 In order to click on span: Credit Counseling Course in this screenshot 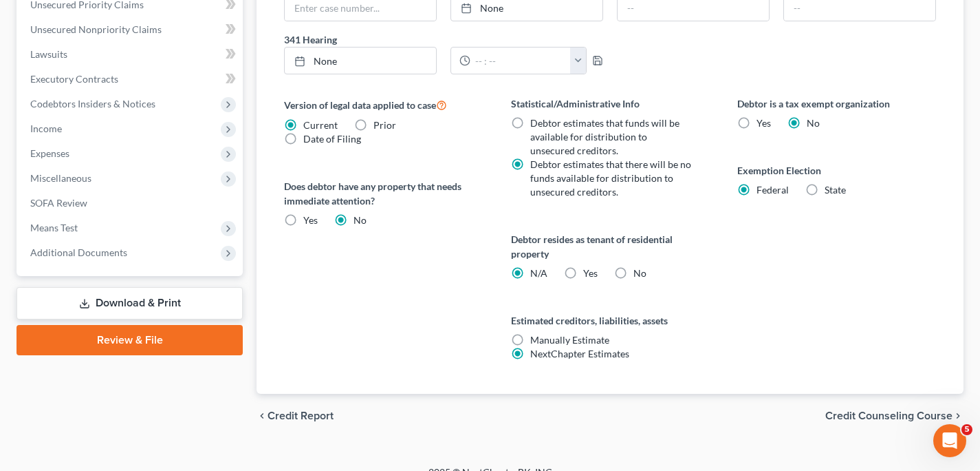, I will do `click(889, 415)`.